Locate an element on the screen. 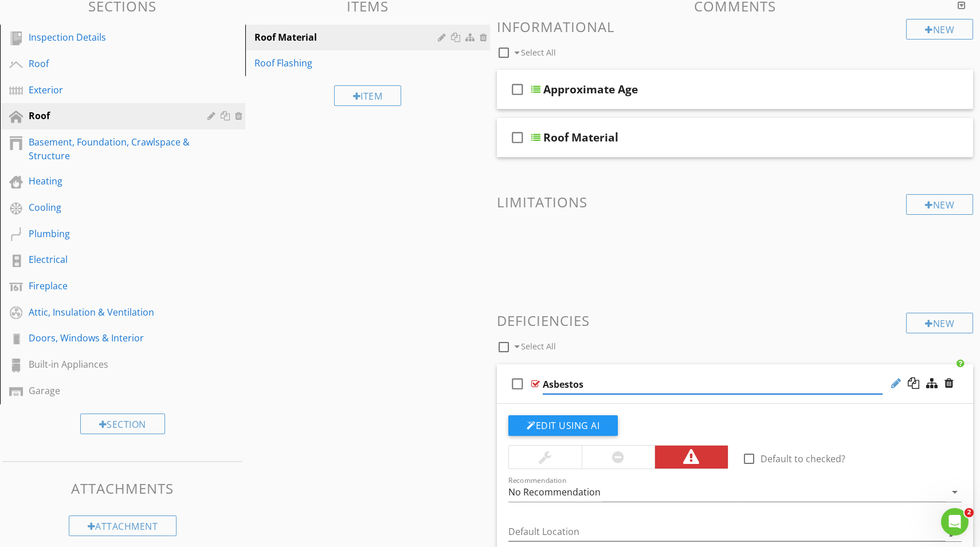 The height and width of the screenshot is (547, 980). div: Attic, Insulation & Ventilation is located at coordinates (109, 312).